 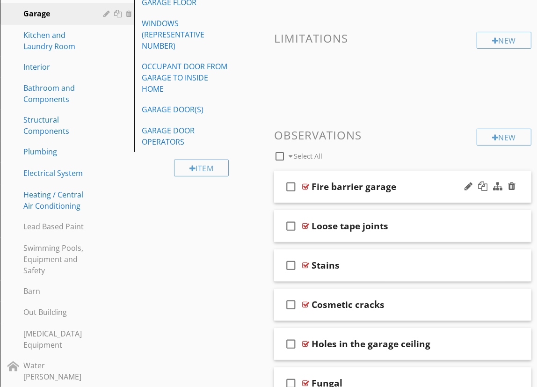 I want to click on div: Bathroom and Components, so click(x=57, y=94).